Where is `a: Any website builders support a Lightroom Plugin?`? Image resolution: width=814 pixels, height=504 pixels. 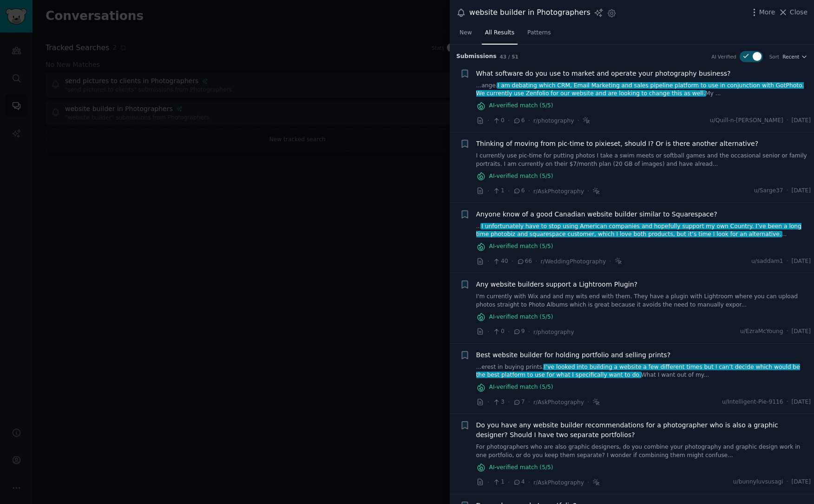
a: Any website builders support a Lightroom Plugin? is located at coordinates (557, 285).